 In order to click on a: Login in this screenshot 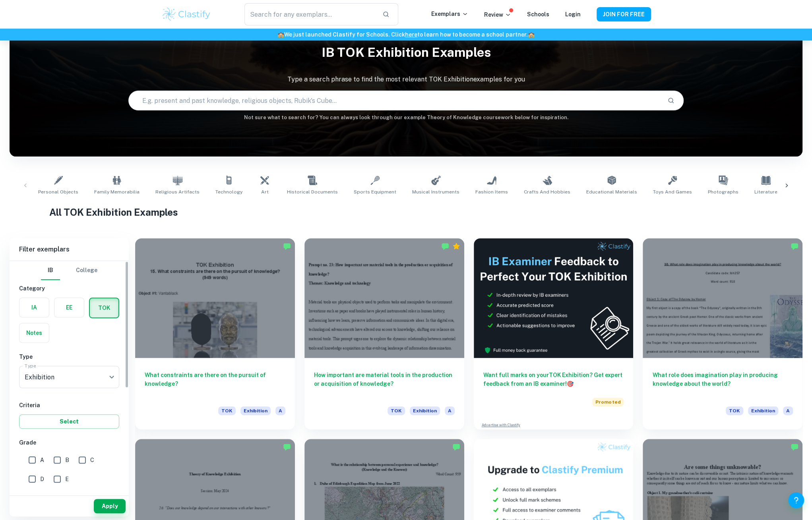, I will do `click(573, 14)`.